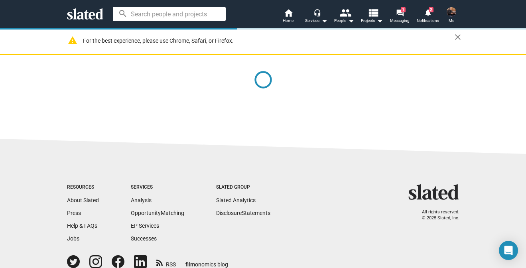  I want to click on button: Projects, so click(372, 17).